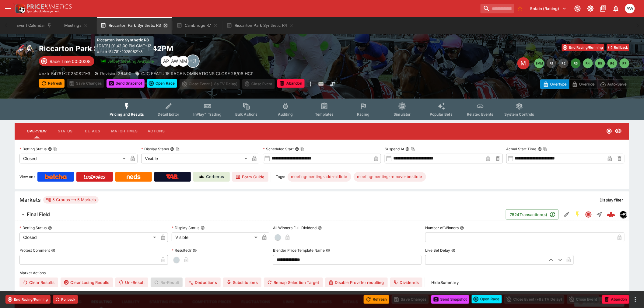  I want to click on button: No Bookmarks, so click(520, 9).